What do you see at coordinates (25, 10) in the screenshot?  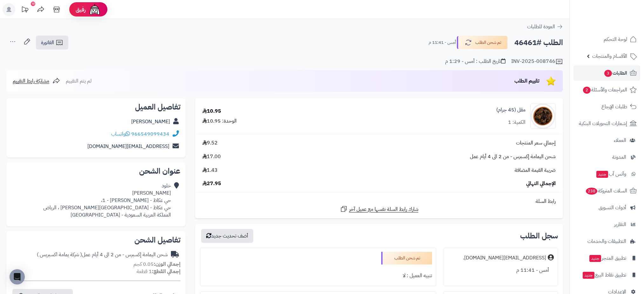 I see `a: تحديثات المنصة` at bounding box center [25, 10].